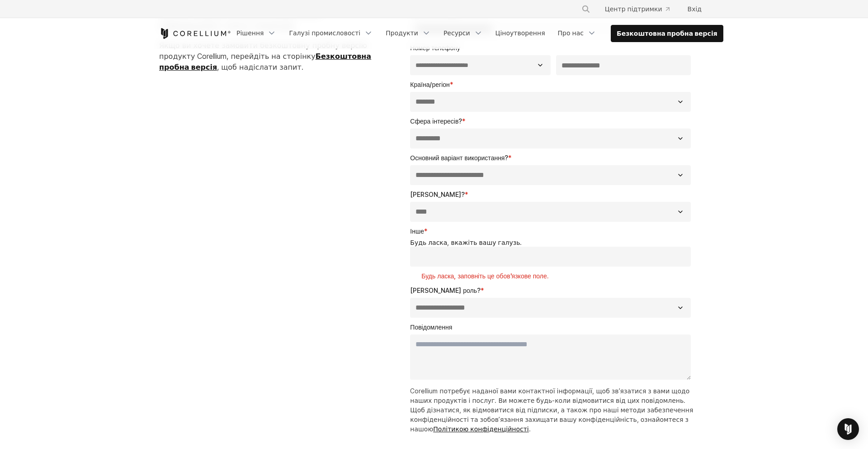 The image size is (868, 449). What do you see at coordinates (694, 9) in the screenshot?
I see `font: Вхід` at bounding box center [694, 9].